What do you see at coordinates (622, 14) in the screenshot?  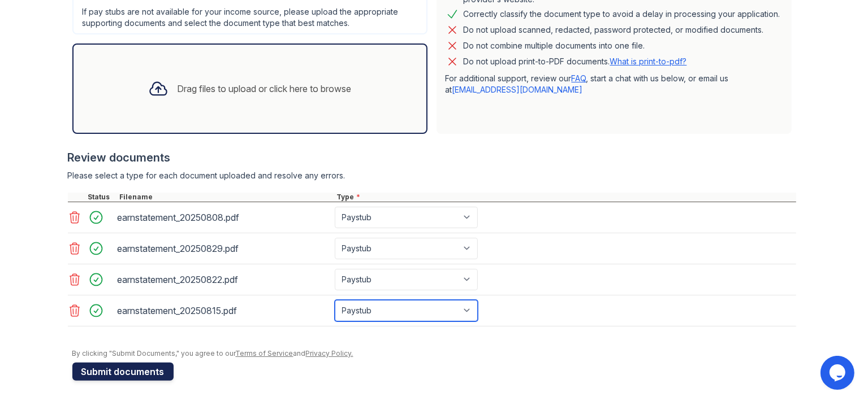 I see `div: Correctly classify the document type to avoid a delay in processing your application.` at bounding box center [622, 14].